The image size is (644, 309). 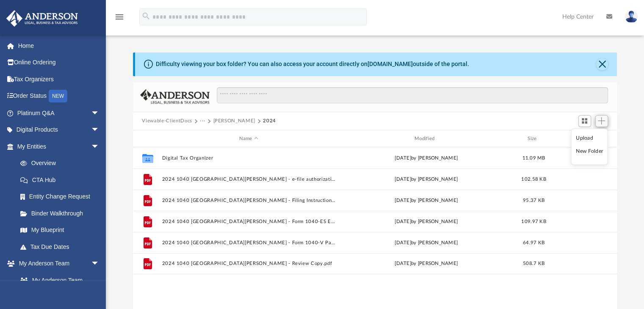 I want to click on a: Platinum Q&Aarrow_drop_down, so click(x=59, y=113).